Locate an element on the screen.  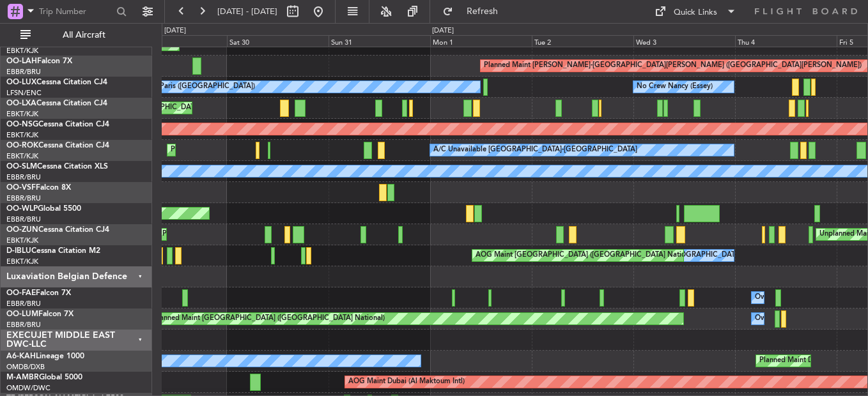
a: OO-ROKCessna Citation CJ4 is located at coordinates (57, 145).